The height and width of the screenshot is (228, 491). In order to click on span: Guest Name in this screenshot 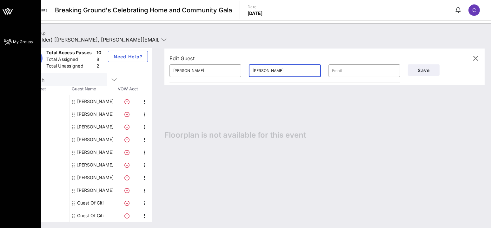, I will do `click(93, 89)`.